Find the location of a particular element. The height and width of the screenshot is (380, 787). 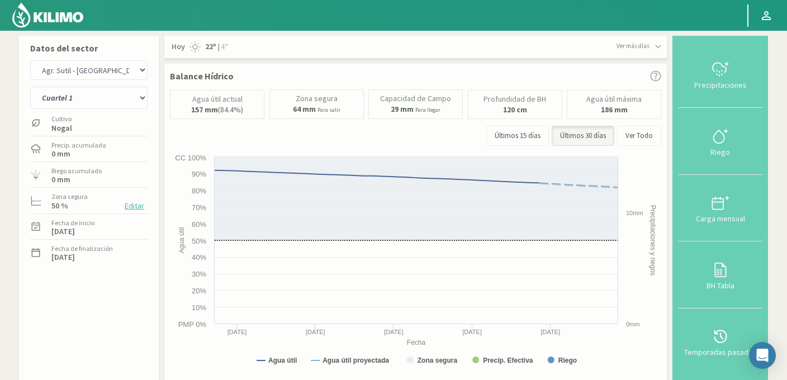

text: 20% is located at coordinates (199, 291).